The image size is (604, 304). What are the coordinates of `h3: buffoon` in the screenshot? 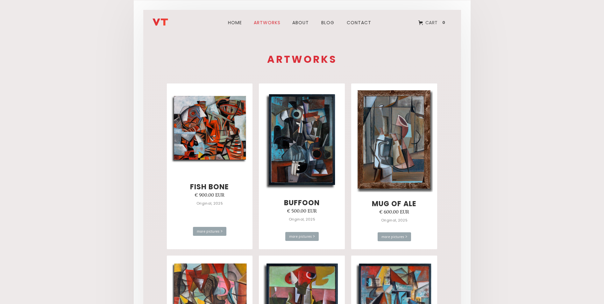 It's located at (302, 203).